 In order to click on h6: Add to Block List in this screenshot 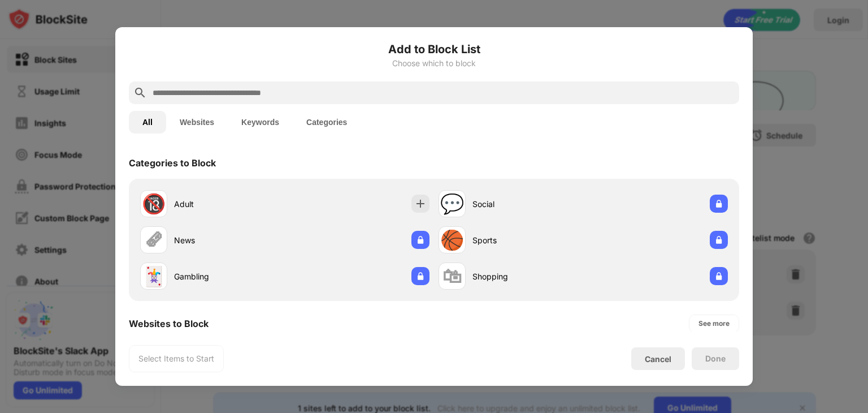, I will do `click(434, 49)`.